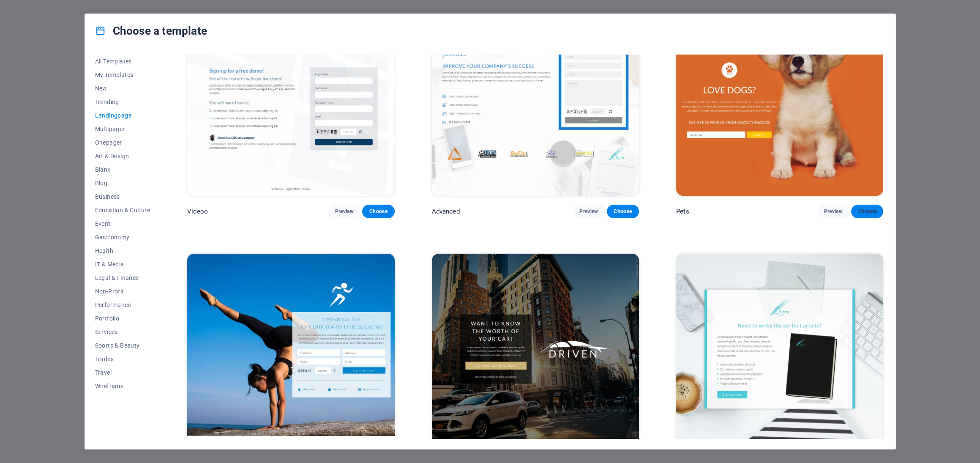  Describe the element at coordinates (123, 305) in the screenshot. I see `span: Performance` at that location.